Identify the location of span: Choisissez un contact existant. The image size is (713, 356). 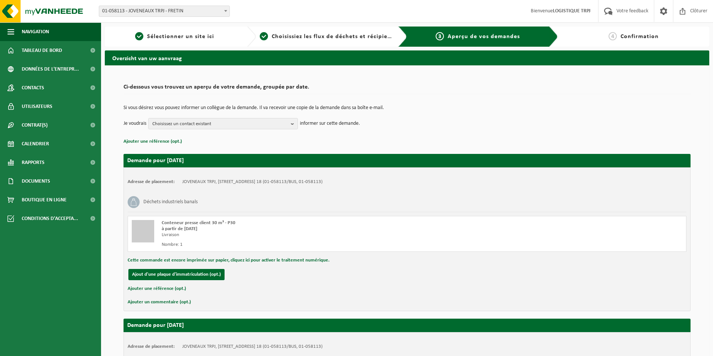
(220, 124).